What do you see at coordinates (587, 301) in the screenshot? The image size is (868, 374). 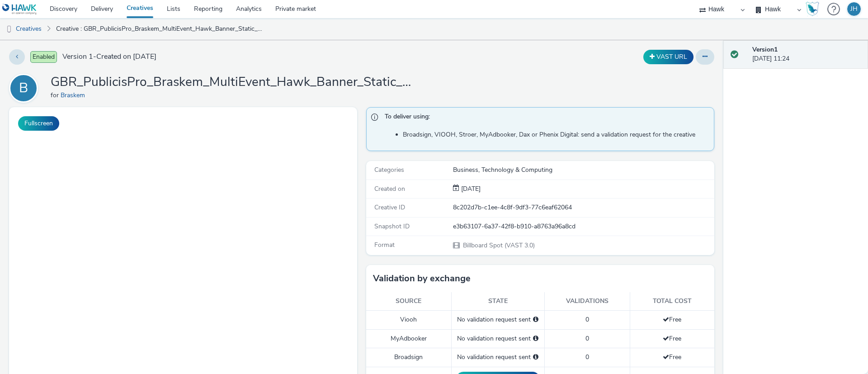 I see `th: Validations` at bounding box center [587, 301].